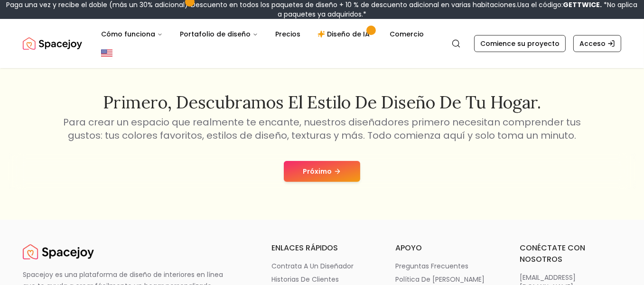 This screenshot has width=644, height=285. I want to click on nav: Global, so click(322, 44).